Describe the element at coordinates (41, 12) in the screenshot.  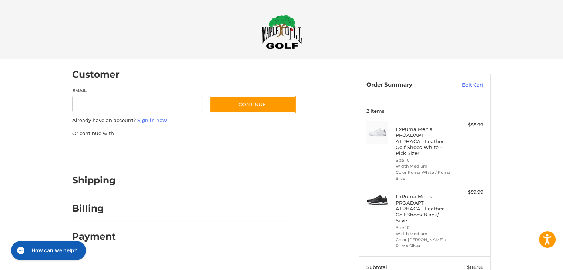
I see `button: Open gorgias live chat` at that location.